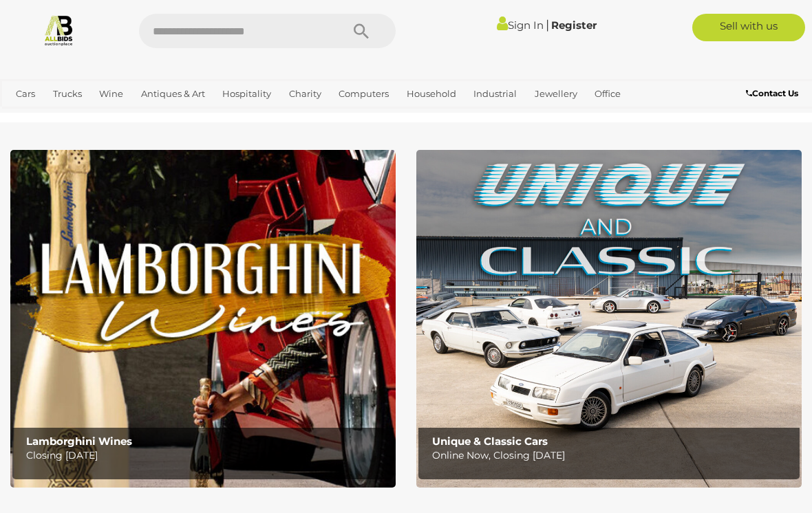 This screenshot has height=513, width=812. Describe the element at coordinates (608, 94) in the screenshot. I see `a: Office` at that location.